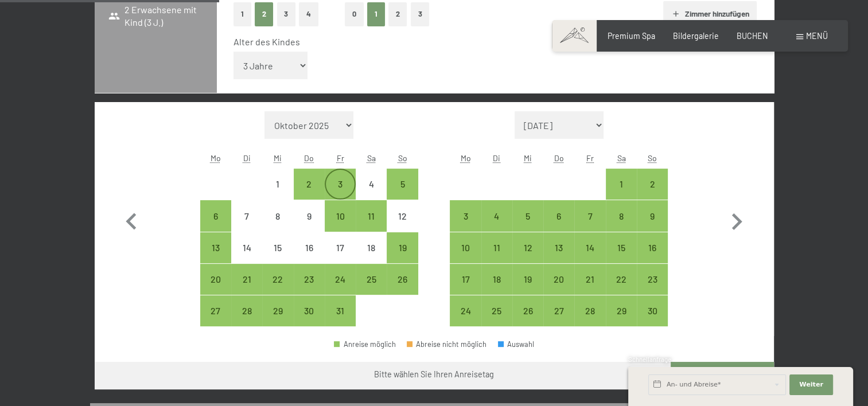  I want to click on div: 3, so click(465, 226).